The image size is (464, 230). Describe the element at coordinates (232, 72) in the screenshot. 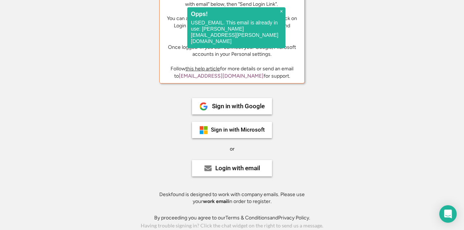

I see `div: Follow for more details or send an email to for support.` at that location.